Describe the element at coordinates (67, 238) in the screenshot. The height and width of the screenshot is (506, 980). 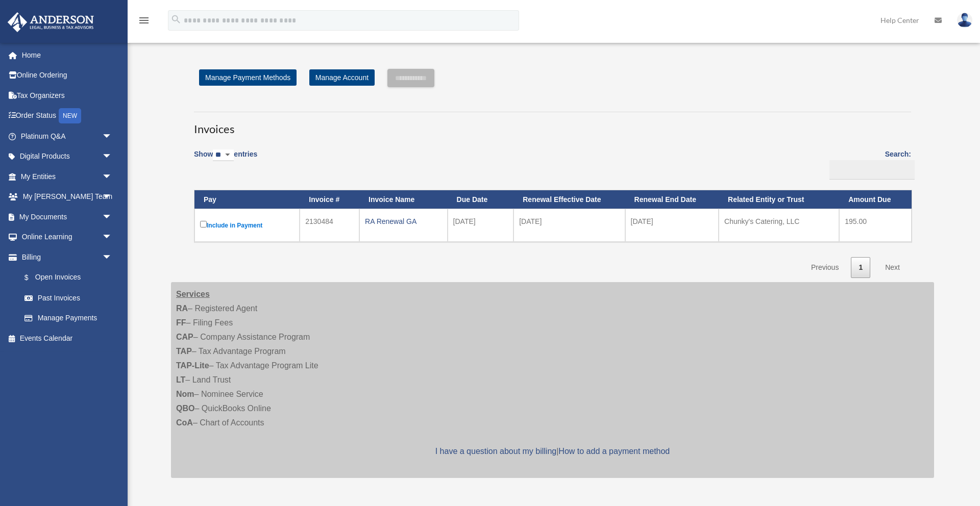
I see `a: Online Learningarrow_drop_down` at that location.